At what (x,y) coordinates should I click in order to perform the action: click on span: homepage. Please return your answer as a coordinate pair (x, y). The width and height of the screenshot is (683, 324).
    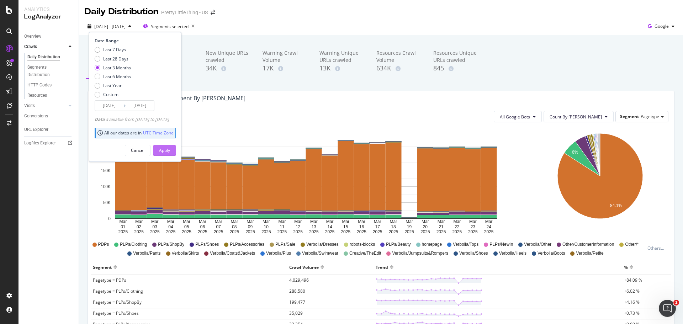
    Looking at the image, I should click on (432, 244).